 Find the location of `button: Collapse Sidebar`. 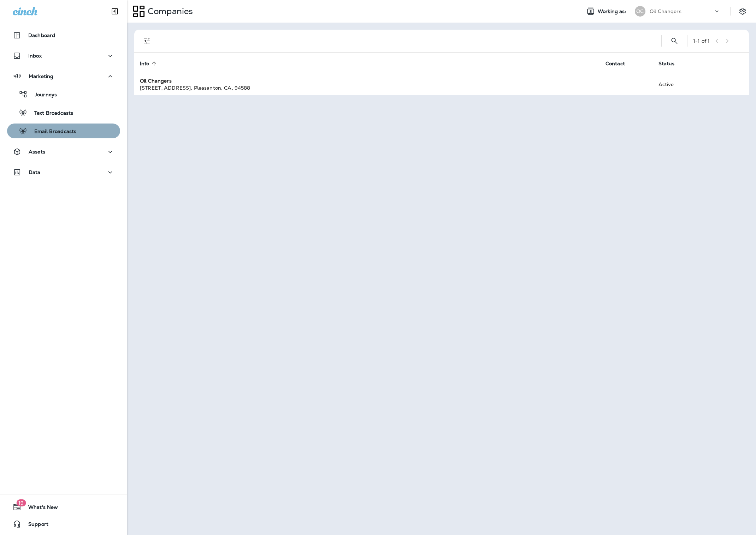

button: Collapse Sidebar is located at coordinates (115, 11).